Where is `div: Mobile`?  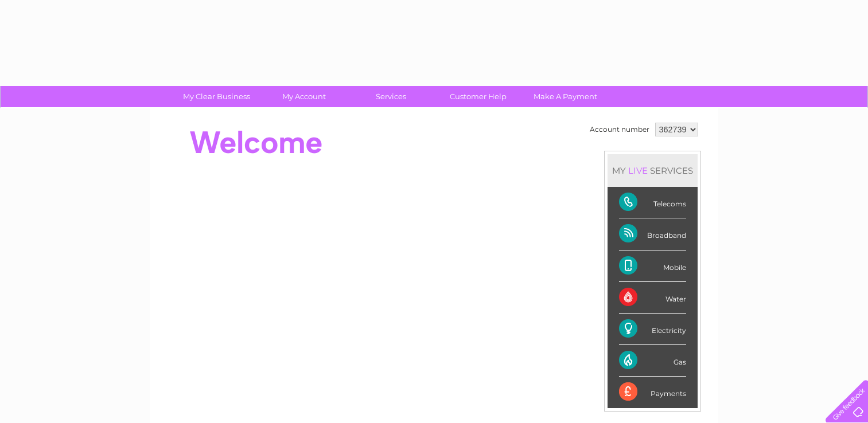 div: Mobile is located at coordinates (653, 266).